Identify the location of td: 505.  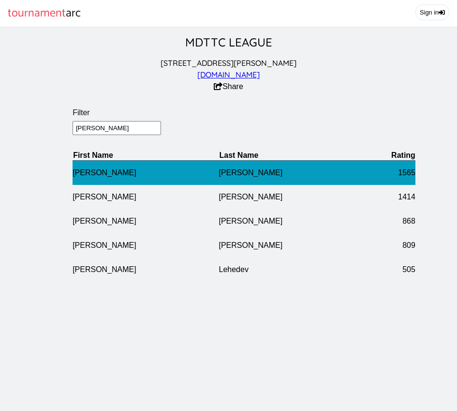
(390, 270).